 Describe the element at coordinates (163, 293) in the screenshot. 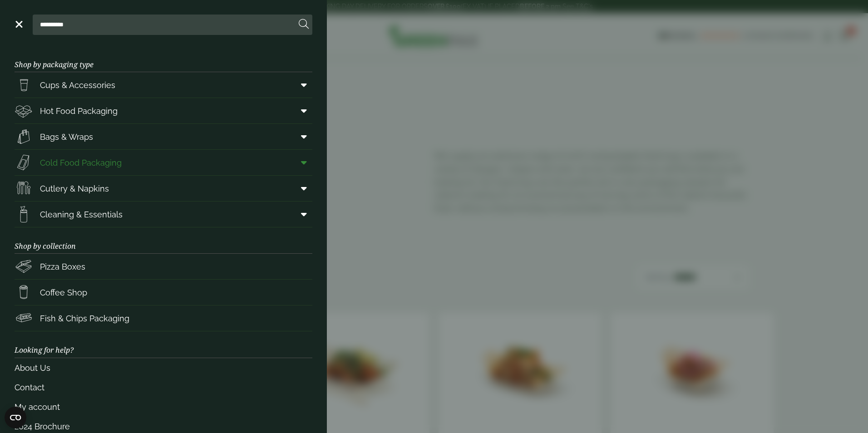

I see `a: Coffee Shop` at that location.